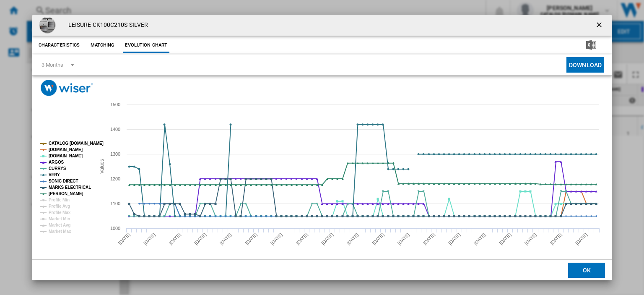 The width and height of the screenshot is (644, 295). I want to click on tspan: MARKS ELECTRICAL, so click(70, 187).